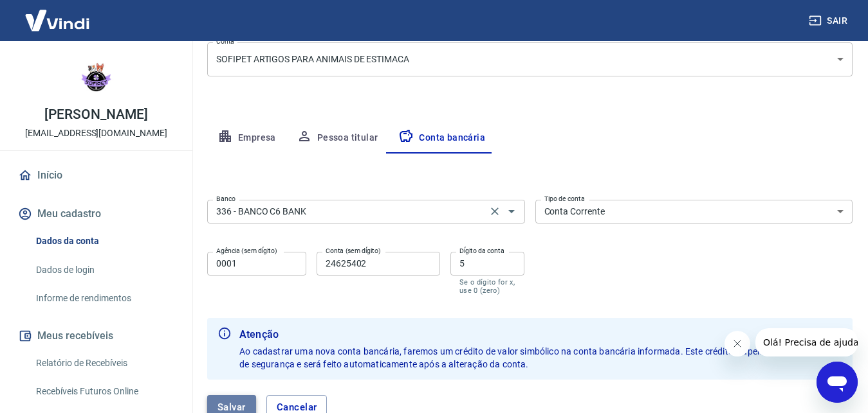 This screenshot has height=413, width=868. What do you see at coordinates (103, 363) in the screenshot?
I see `a: Relatório de Recebíveis` at bounding box center [103, 363].